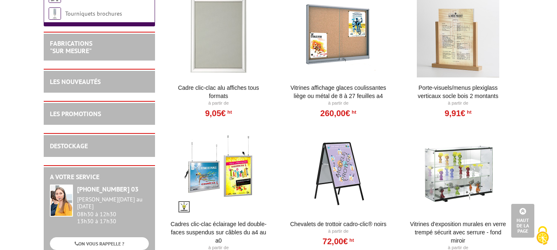  I want to click on a: FABRICATIONS"Sur Mesure", so click(71, 47).